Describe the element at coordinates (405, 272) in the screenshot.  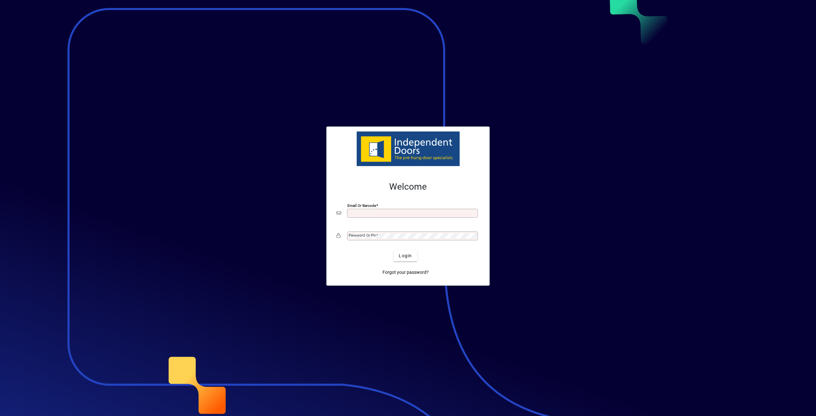
I see `span: Forgot your password?` at that location.